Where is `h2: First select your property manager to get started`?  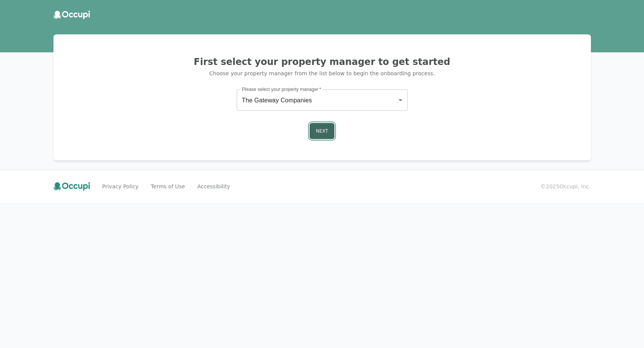
h2: First select your property manager to get started is located at coordinates (322, 62).